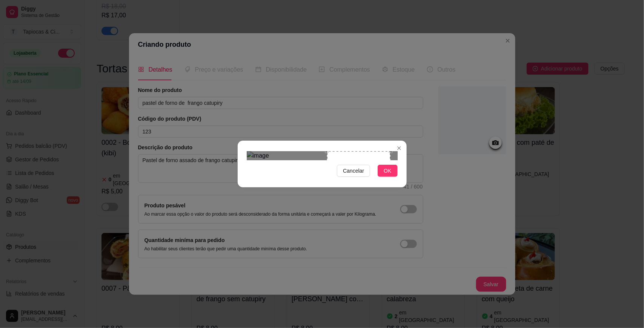  Describe the element at coordinates (353, 171) in the screenshot. I see `span: Cancelar` at that location.